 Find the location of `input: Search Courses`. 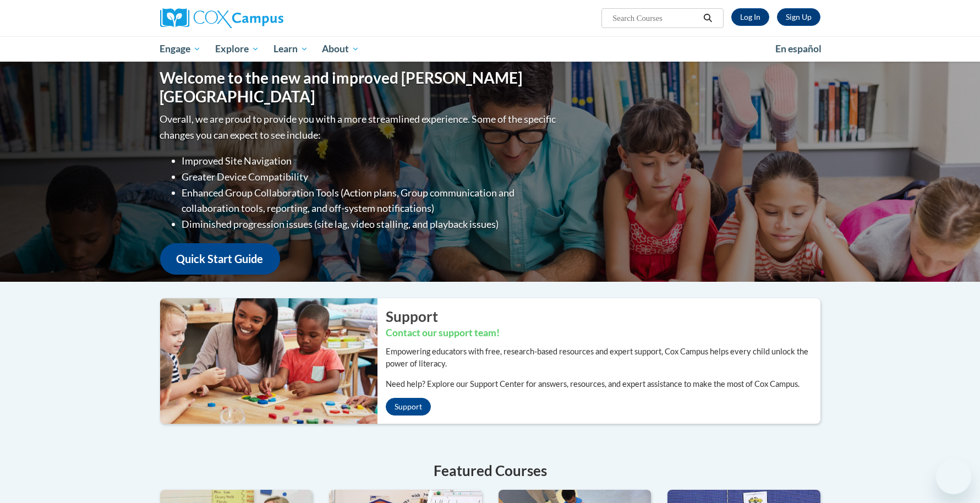

input: Search Courses is located at coordinates (655, 18).